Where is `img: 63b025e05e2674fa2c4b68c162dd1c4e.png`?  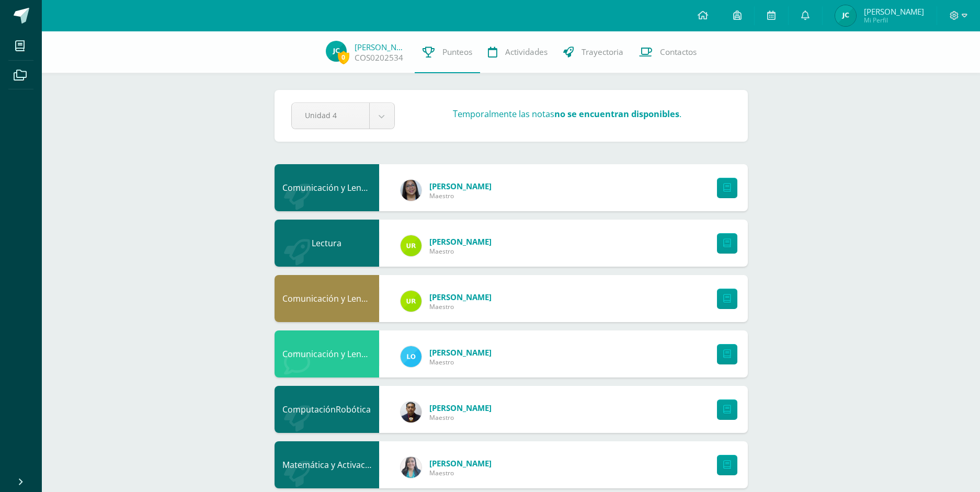 img: 63b025e05e2674fa2c4b68c162dd1c4e.png is located at coordinates (411, 412).